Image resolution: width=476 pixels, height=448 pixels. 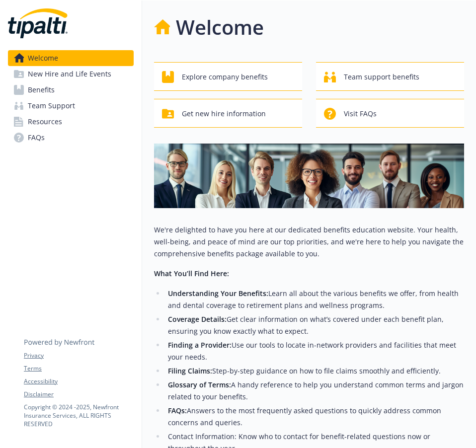 I want to click on span: Welcome, so click(x=42, y=58).